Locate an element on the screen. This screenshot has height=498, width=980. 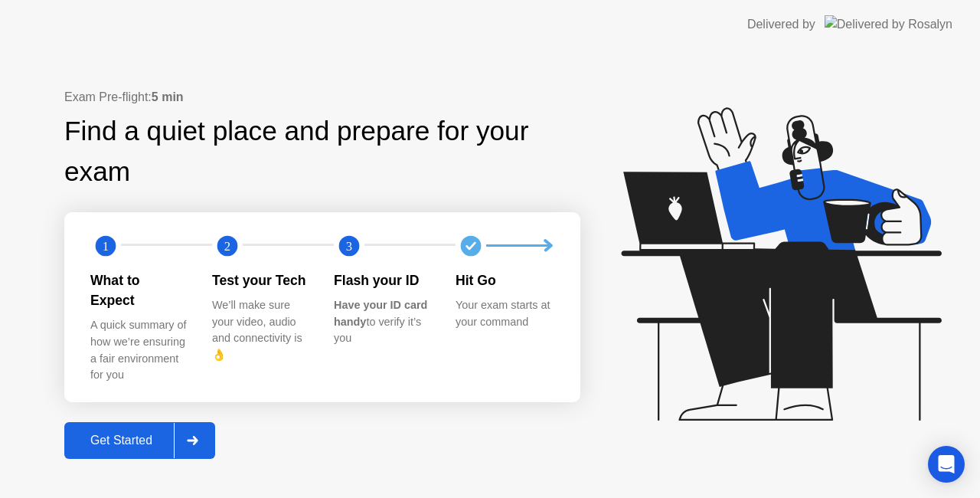
div: Test your Tech is located at coordinates (261, 280).